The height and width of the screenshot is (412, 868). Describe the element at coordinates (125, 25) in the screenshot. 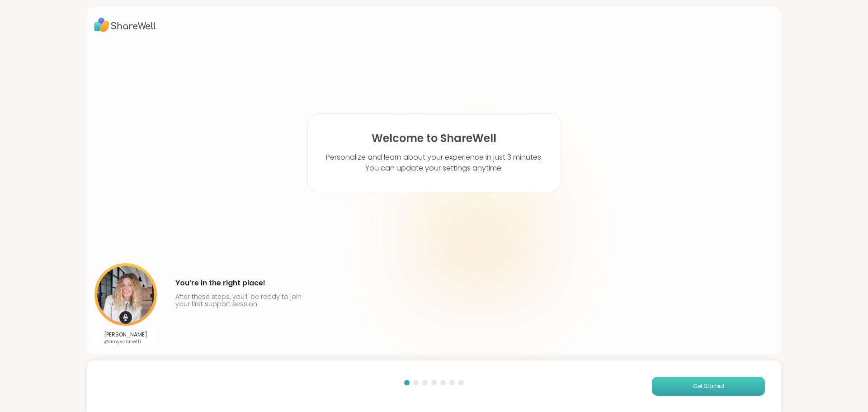

I see `img: ShareWell Logo` at that location.